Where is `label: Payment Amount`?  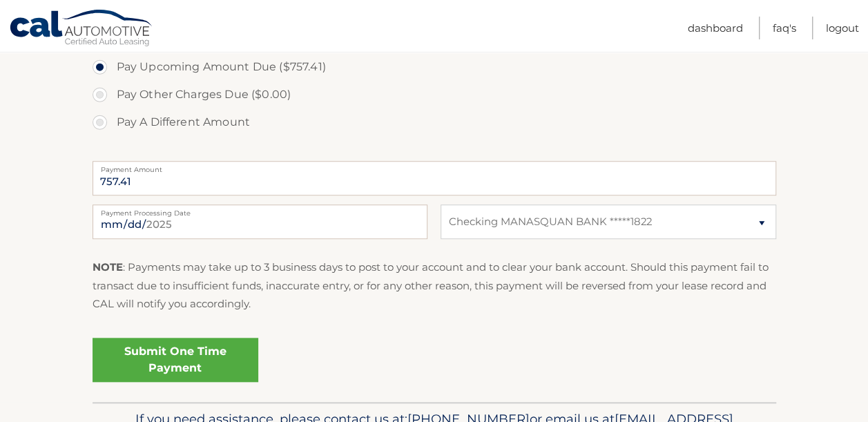
label: Payment Amount is located at coordinates (434, 167).